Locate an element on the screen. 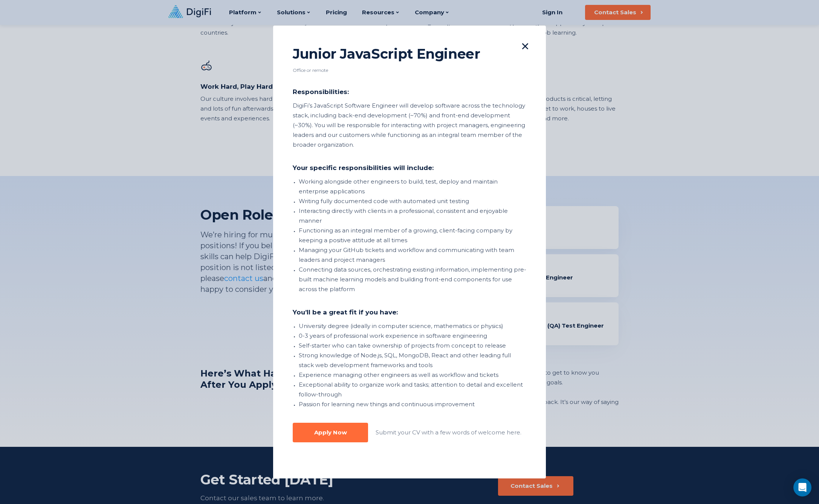  a: Apply Now is located at coordinates (330, 433).